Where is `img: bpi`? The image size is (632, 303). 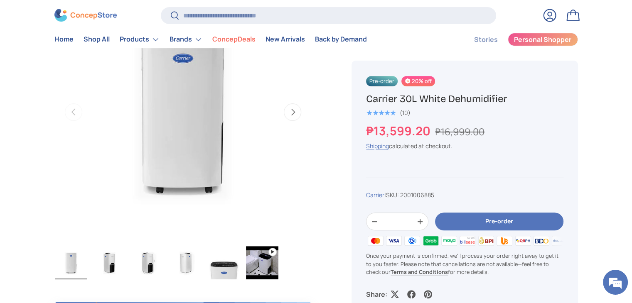 img: bpi is located at coordinates (486, 241).